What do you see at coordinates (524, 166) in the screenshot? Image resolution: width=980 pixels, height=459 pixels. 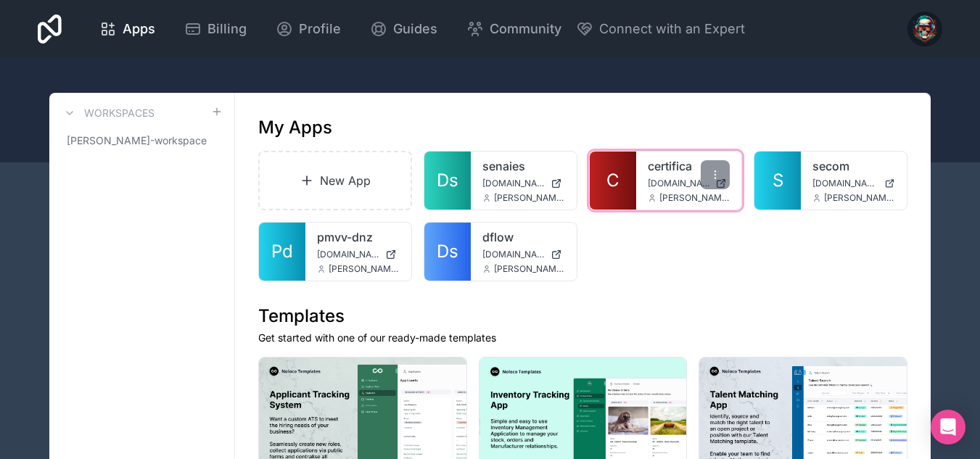 I see `a: senaies` at bounding box center [524, 166].